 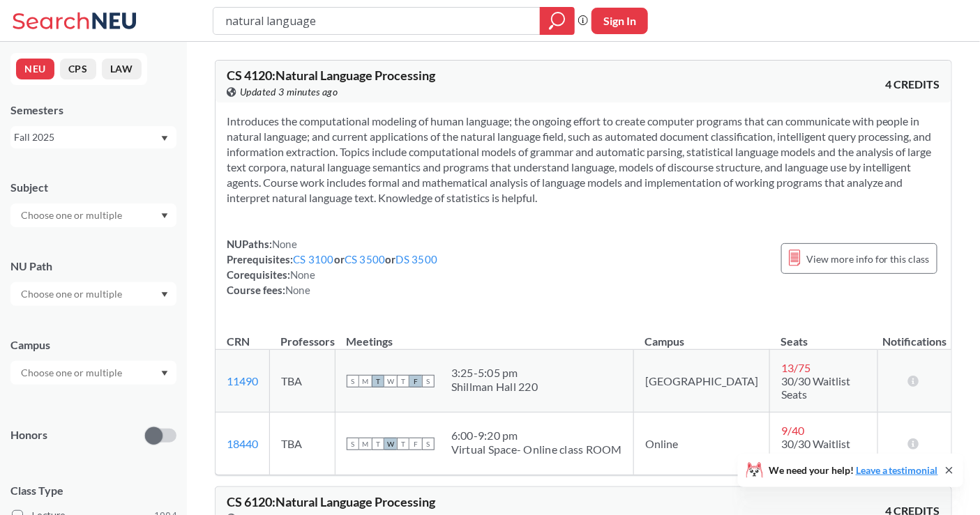 I want to click on th: Professors, so click(x=303, y=334).